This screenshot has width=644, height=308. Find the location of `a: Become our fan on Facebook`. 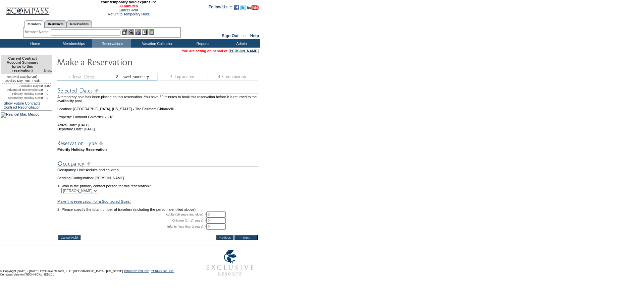

a: Become our fan on Facebook is located at coordinates (237, 9).